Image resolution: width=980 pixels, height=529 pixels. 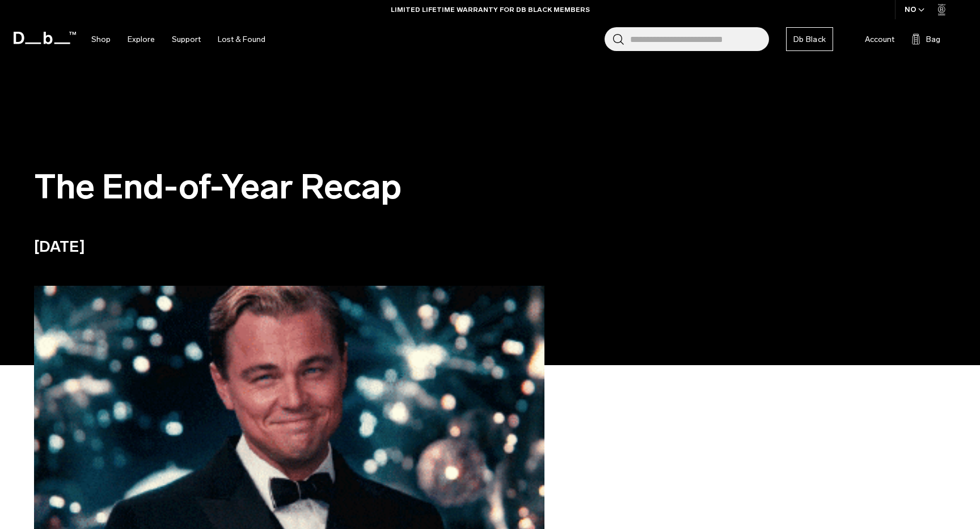 What do you see at coordinates (880, 39) in the screenshot?
I see `span: Account` at bounding box center [880, 39].